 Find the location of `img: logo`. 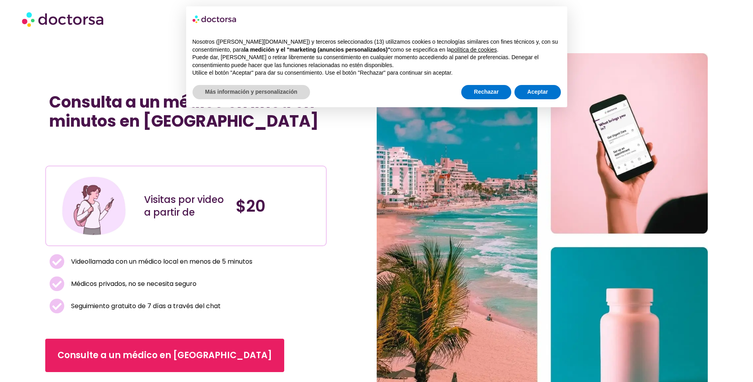

img: logo is located at coordinates (215, 19).